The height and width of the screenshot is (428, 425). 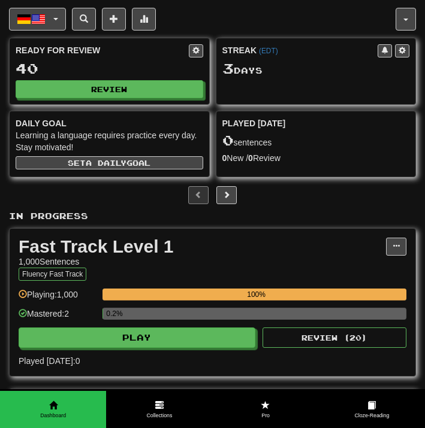 I want to click on button: Seta dailygoal, so click(x=109, y=163).